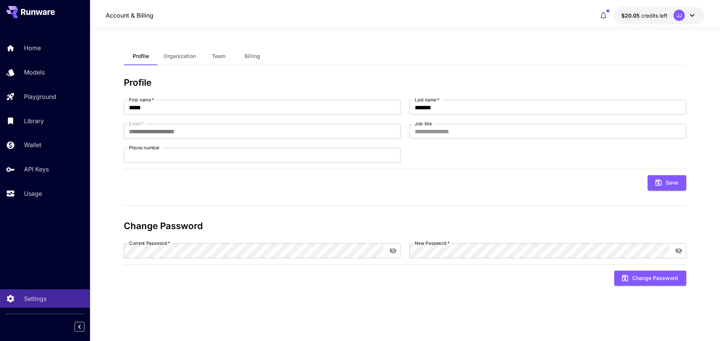  Describe the element at coordinates (129, 15) in the screenshot. I see `p: Account & Billing` at that location.